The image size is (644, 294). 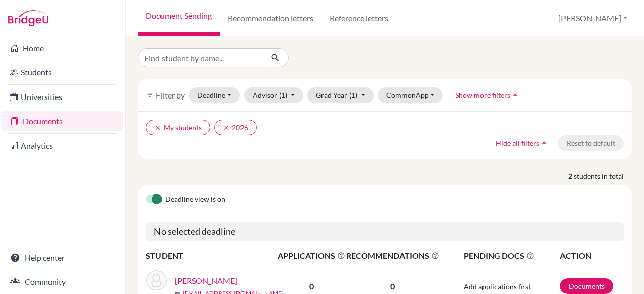 What do you see at coordinates (522, 142) in the screenshot?
I see `button: Hide all filtersarrow_drop_up` at bounding box center [522, 142].